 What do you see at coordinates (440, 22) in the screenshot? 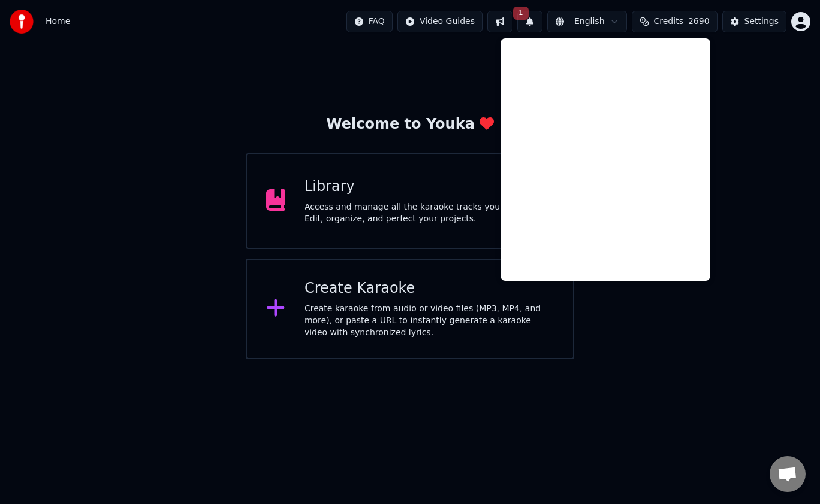
I see `button: Video Guides` at bounding box center [440, 22].